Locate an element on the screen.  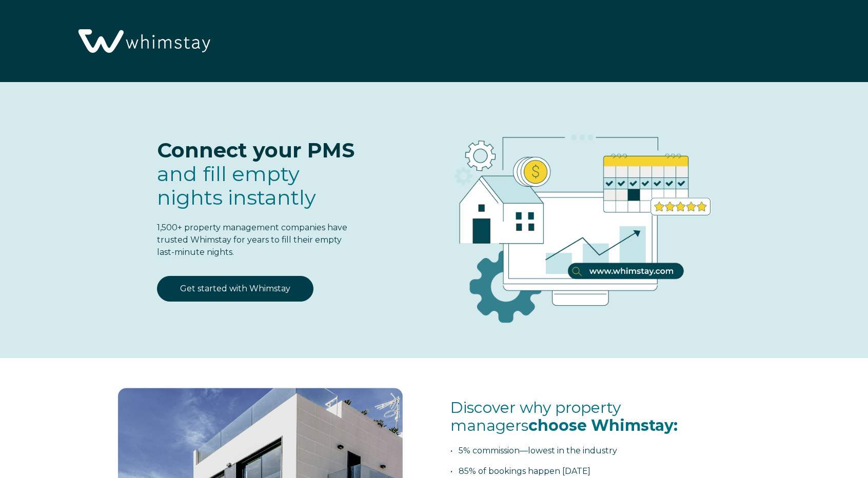
span: choose Whimstay: is located at coordinates (603, 425).